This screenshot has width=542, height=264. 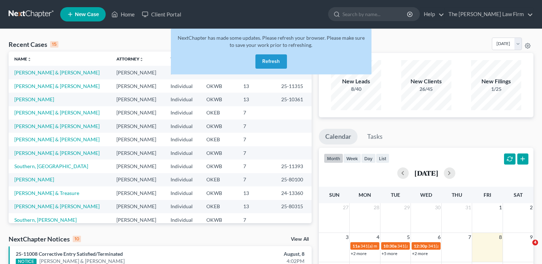 What do you see at coordinates (356, 246) in the screenshot?
I see `span: 11a` at bounding box center [356, 246].